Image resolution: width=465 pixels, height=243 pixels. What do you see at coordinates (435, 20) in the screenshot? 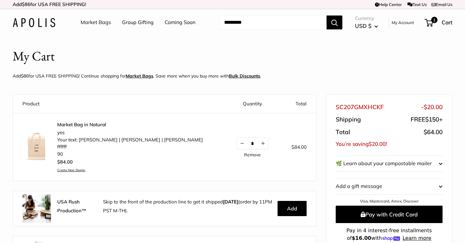
I see `span: 1` at bounding box center [435, 20].